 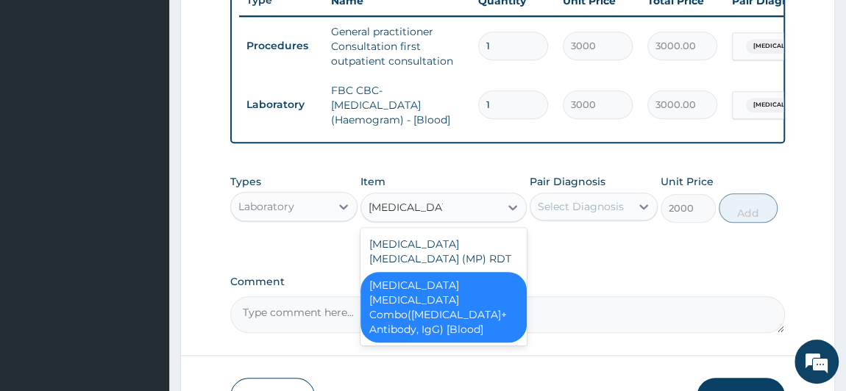 I want to click on label: Unit Price, so click(x=687, y=182).